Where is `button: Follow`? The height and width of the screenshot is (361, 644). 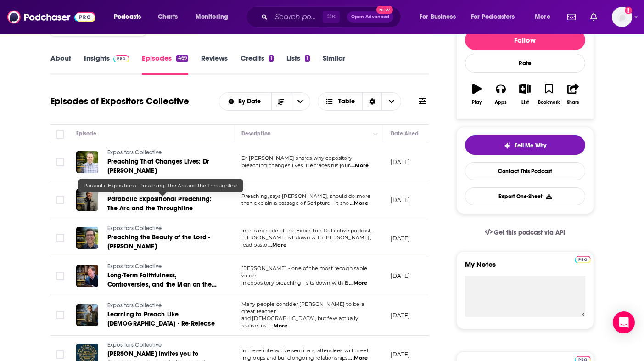 button: Follow is located at coordinates (525, 40).